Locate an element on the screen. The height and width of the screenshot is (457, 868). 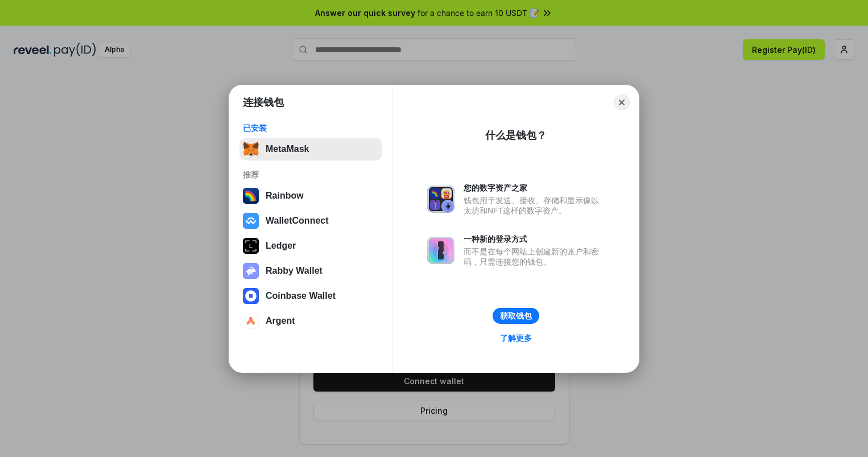
div: 获取钱包 is located at coordinates (516, 316).